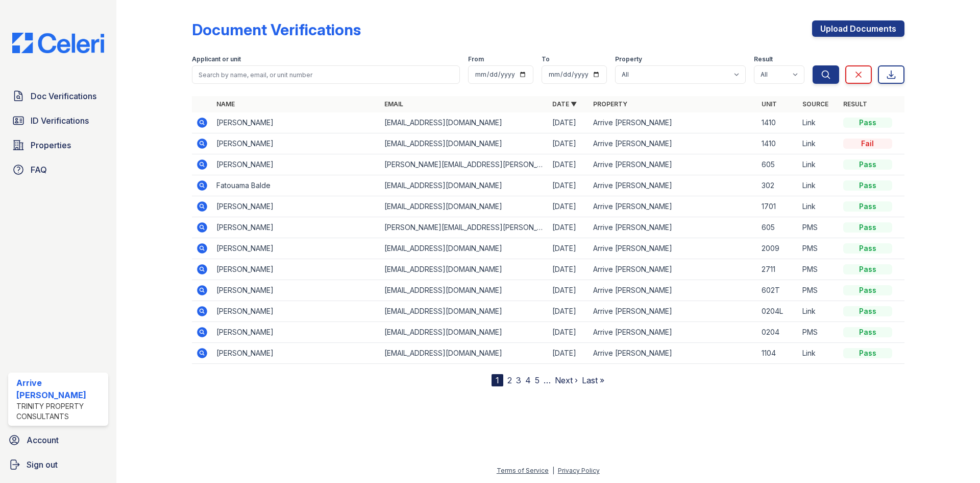 The width and height of the screenshot is (980, 483). Describe the element at coordinates (226, 103) in the screenshot. I see `a: Name` at that location.